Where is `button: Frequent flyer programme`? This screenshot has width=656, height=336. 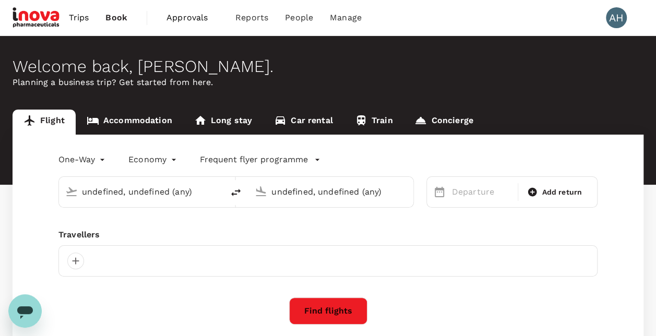 button: Frequent flyer programme is located at coordinates (260, 160).